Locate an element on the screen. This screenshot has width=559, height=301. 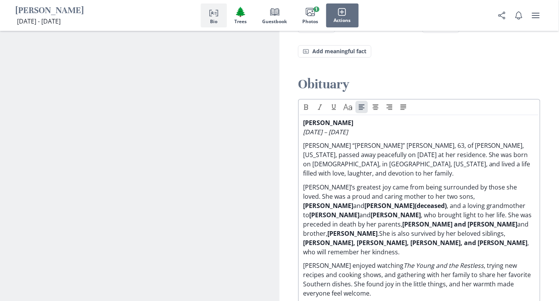
button: Align left is located at coordinates (362, 107).